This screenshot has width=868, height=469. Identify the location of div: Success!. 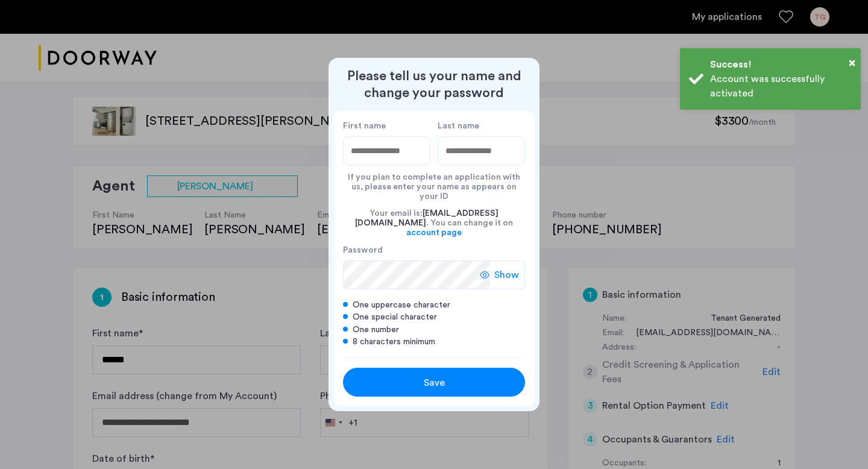
(781, 65).